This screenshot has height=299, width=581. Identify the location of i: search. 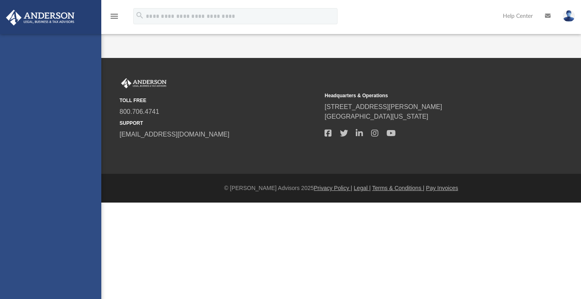
(140, 15).